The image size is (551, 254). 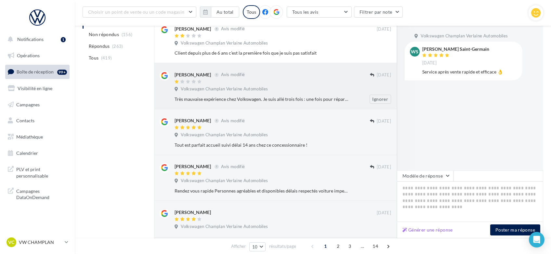 What do you see at coordinates (262, 99) in the screenshot?
I see `div: Très mauvaise expérience chez Volkswagen. Je suis allé trois fois : une fois pour réparer des air...` at bounding box center [262, 99].